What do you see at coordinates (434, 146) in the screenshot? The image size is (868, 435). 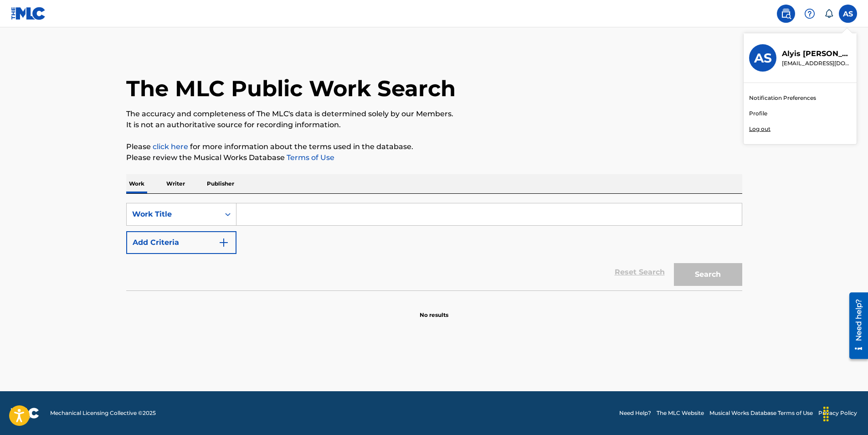 I see `p: Please for more information about the terms used in the database.` at bounding box center [434, 146].